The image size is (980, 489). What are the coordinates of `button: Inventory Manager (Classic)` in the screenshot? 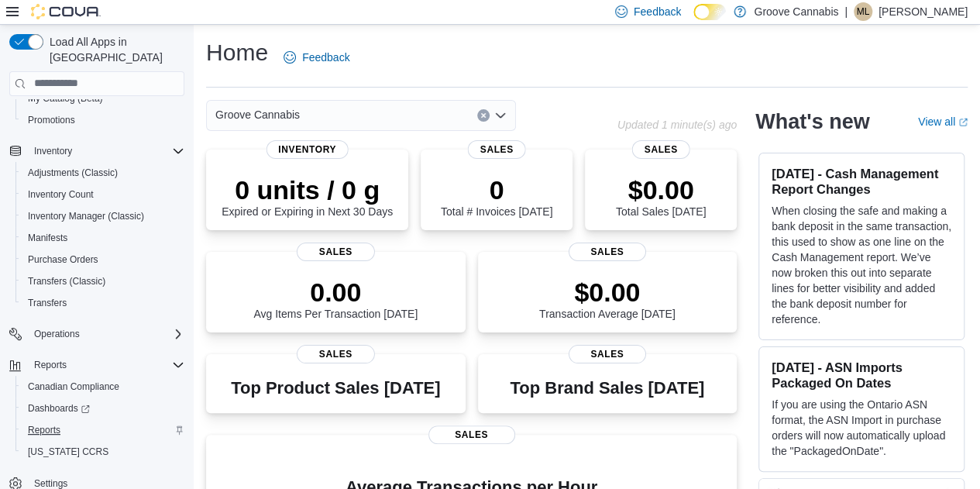 It's located at (103, 217).